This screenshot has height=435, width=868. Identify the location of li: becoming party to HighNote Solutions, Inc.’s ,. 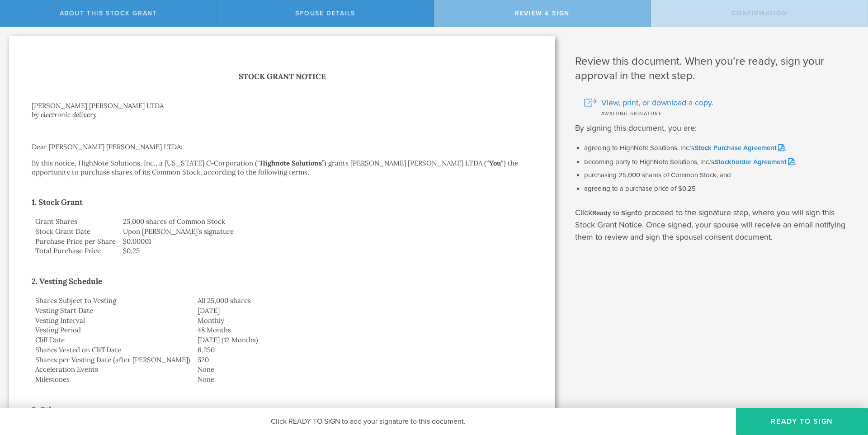
(719, 162).